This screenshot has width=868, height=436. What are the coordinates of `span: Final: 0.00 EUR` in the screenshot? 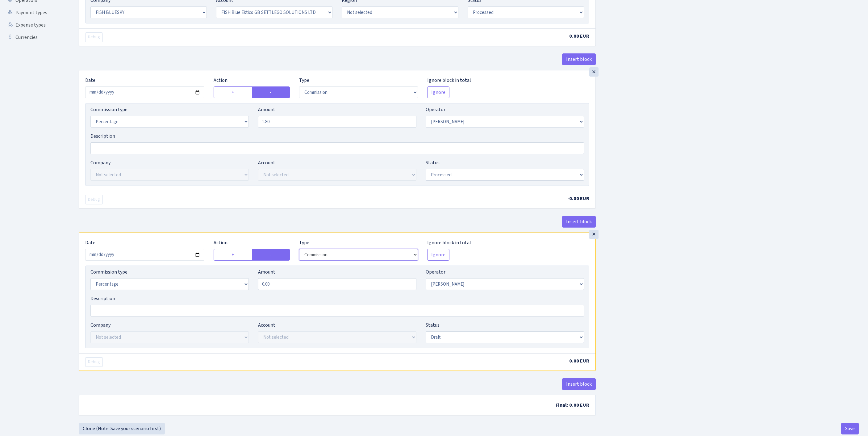 It's located at (572, 405).